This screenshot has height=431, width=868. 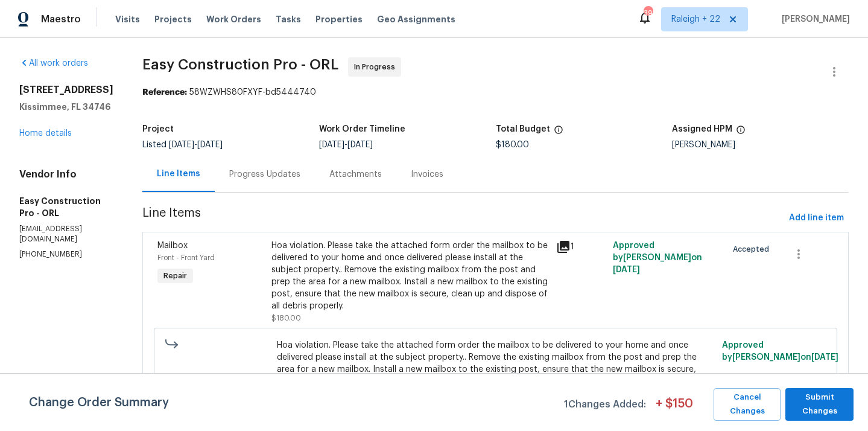 I want to click on span: Submit Changes, so click(x=819, y=405).